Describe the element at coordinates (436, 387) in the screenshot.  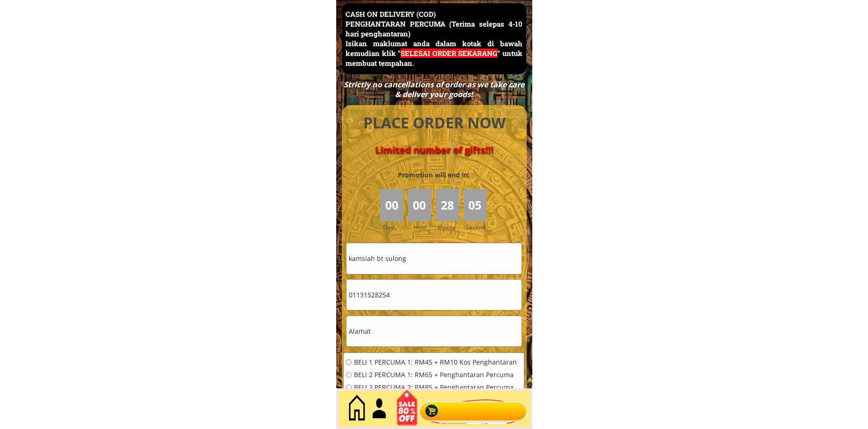
I see `span: BELI 2 PERCUMA 2: RM85 + Penghantaran Percuma` at that location.